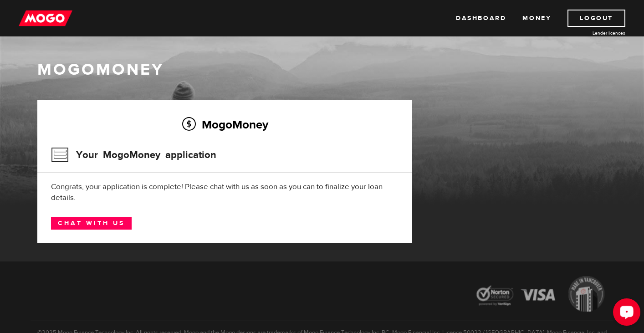  Describe the element at coordinates (225, 124) in the screenshot. I see `h2: MogoMoney` at that location.